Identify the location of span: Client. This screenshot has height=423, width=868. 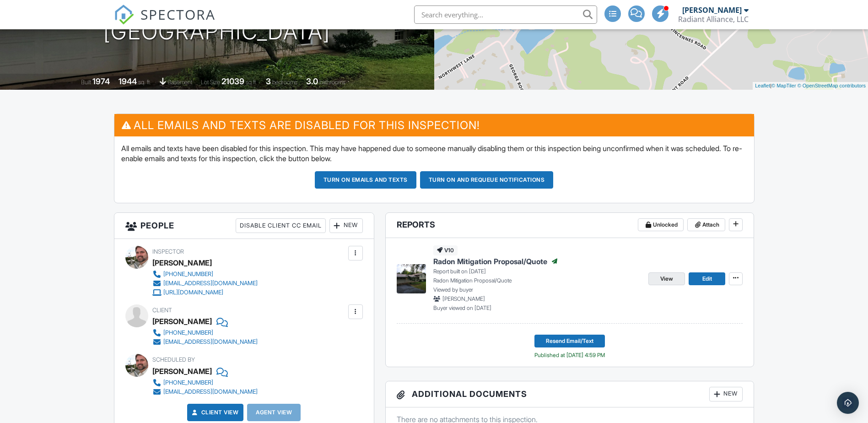
(162, 310).